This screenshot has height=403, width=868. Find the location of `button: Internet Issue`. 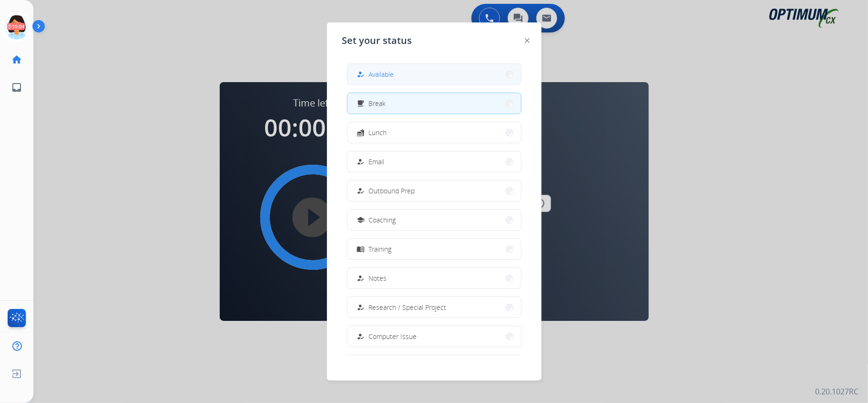

button: Internet Issue is located at coordinates (434, 365).